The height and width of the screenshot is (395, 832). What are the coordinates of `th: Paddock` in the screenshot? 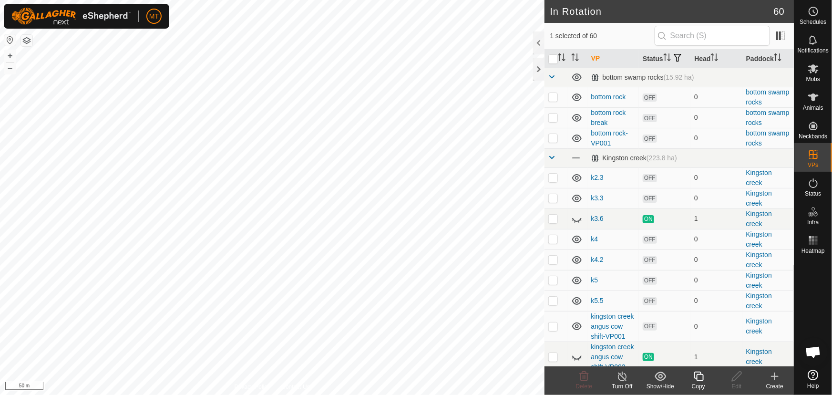 It's located at (768, 59).